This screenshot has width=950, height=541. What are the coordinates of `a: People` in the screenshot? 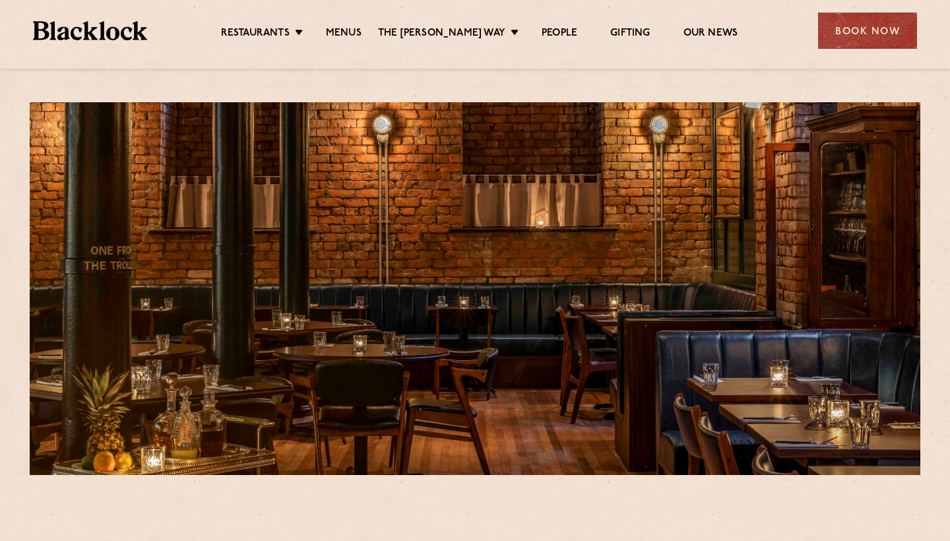 It's located at (559, 34).